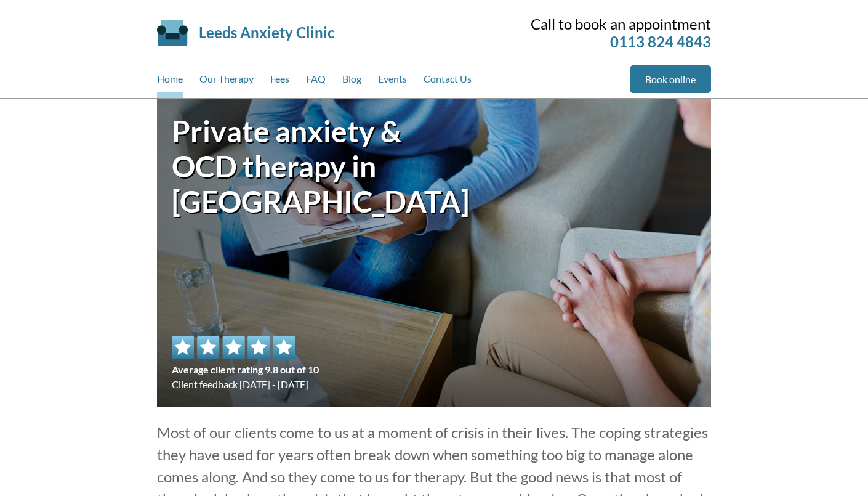 This screenshot has width=868, height=496. I want to click on a: Leeds Anxiety Clinic, so click(267, 32).